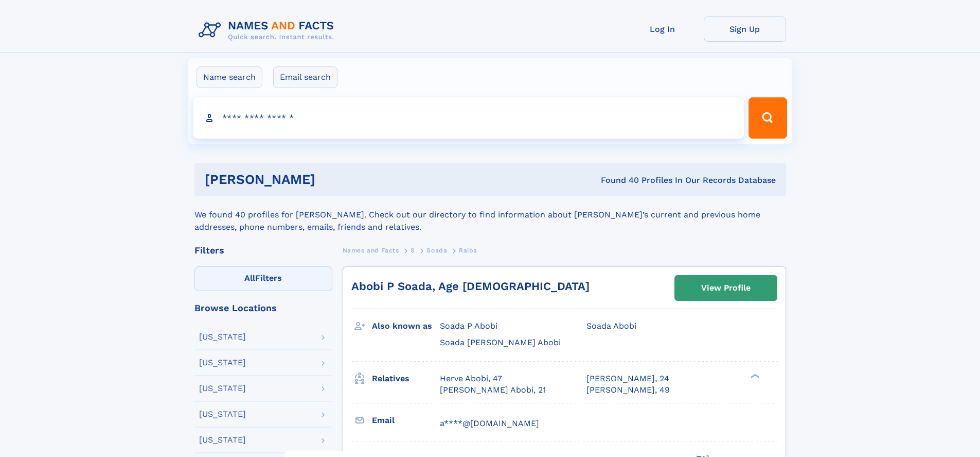  What do you see at coordinates (745, 29) in the screenshot?
I see `a: Sign Up` at bounding box center [745, 29].